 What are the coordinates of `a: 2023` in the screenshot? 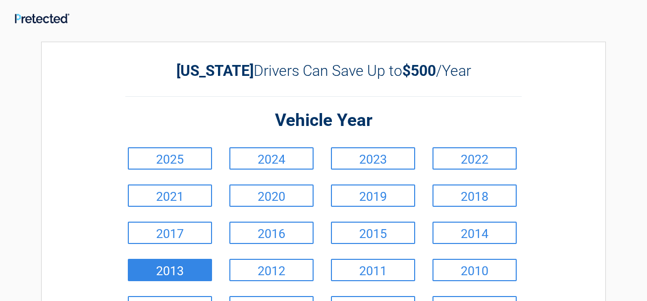 It's located at (373, 158).